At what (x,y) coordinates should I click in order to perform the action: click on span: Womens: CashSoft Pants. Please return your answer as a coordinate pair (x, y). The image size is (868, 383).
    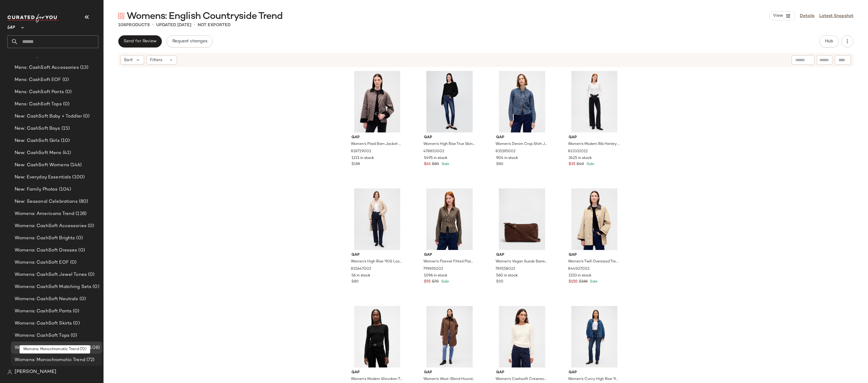
    Looking at the image, I should click on (43, 311).